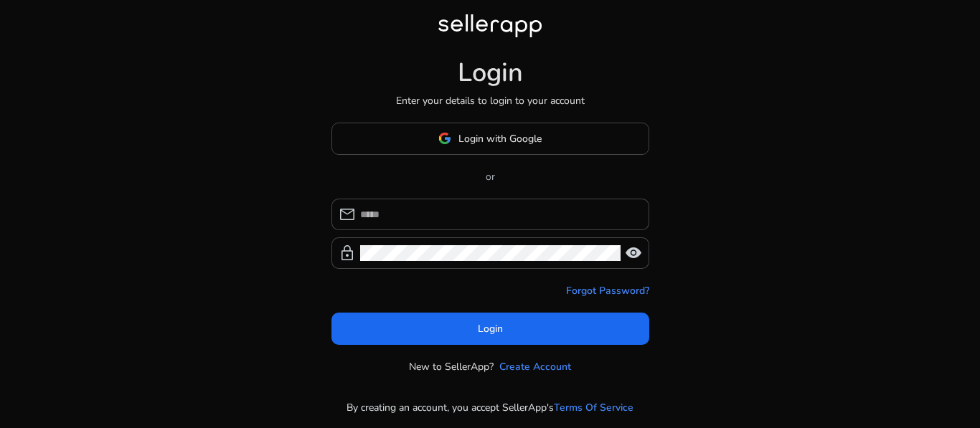 This screenshot has width=980, height=428. Describe the element at coordinates (500, 138) in the screenshot. I see `span: Login with Google` at that location.